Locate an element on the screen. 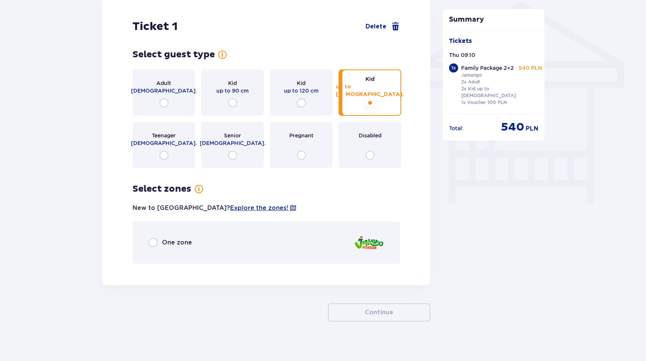 The image size is (646, 361). span: PLN is located at coordinates (532, 129).